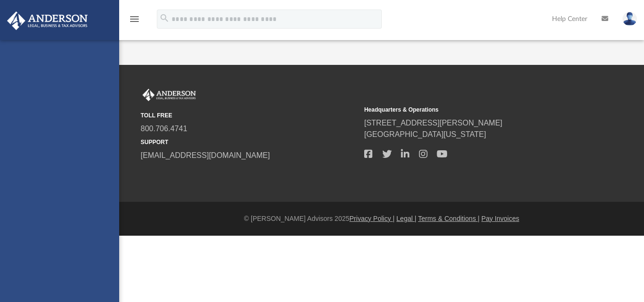 This screenshot has width=644, height=302. What do you see at coordinates (449, 218) in the screenshot?
I see `a: Terms & Conditions |` at bounding box center [449, 218].